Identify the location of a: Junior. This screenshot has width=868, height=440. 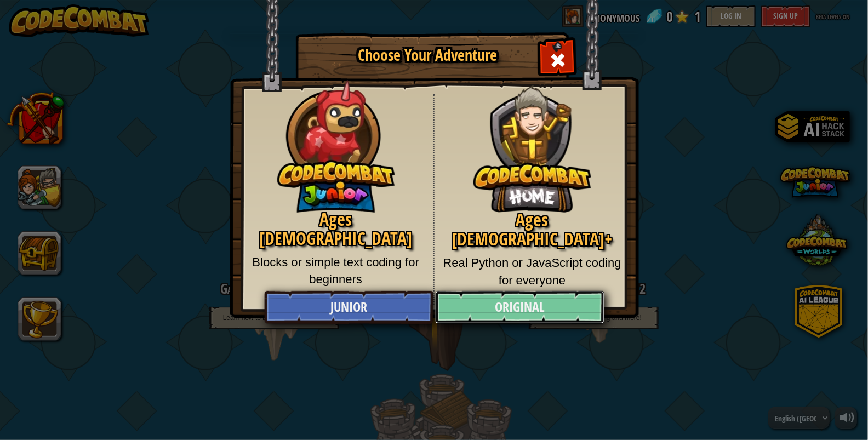
(348, 307).